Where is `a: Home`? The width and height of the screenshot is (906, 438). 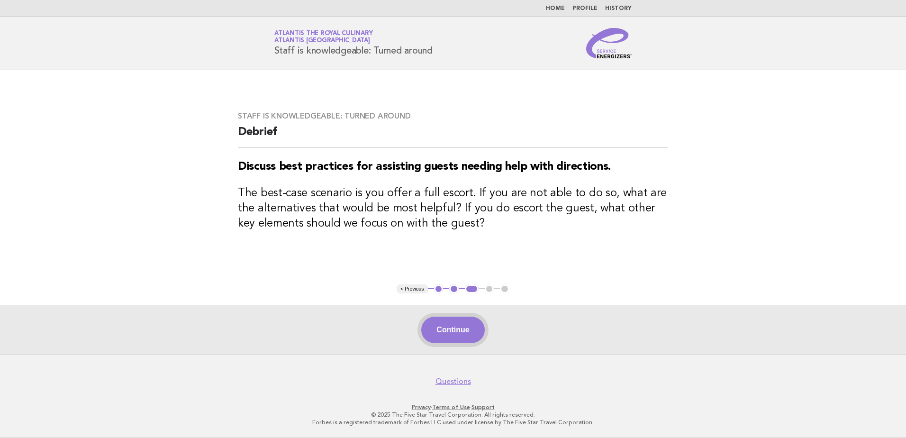
a: Home is located at coordinates (556, 9).